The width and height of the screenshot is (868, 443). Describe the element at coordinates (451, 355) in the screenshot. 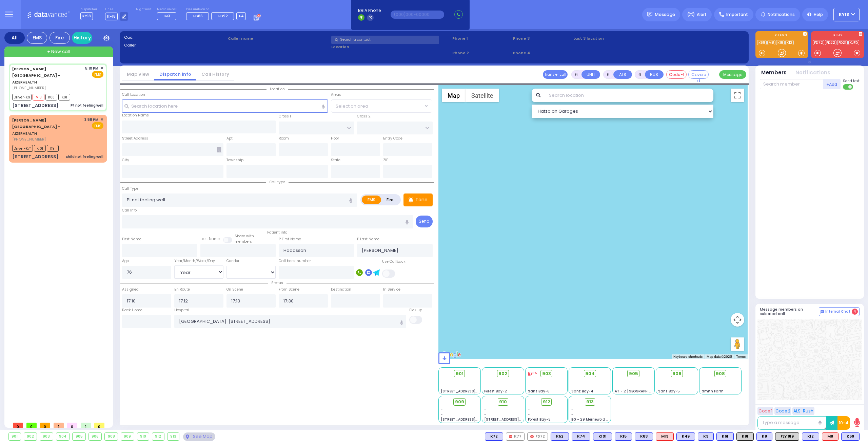

I see `a: Open this area in Google Maps (opens a new window)` at that location.